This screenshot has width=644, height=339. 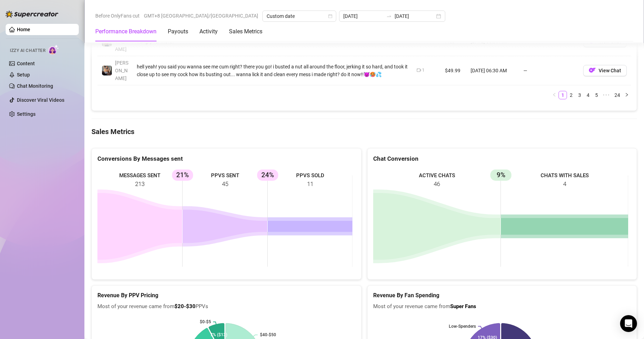 I want to click on b: Super Fans, so click(x=463, y=306).